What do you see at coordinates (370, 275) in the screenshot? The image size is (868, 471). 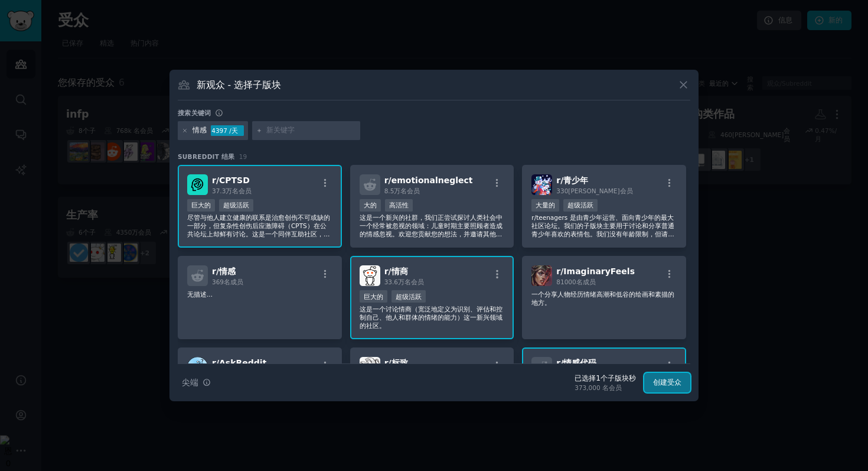 I see `img: 情商` at bounding box center [370, 275].